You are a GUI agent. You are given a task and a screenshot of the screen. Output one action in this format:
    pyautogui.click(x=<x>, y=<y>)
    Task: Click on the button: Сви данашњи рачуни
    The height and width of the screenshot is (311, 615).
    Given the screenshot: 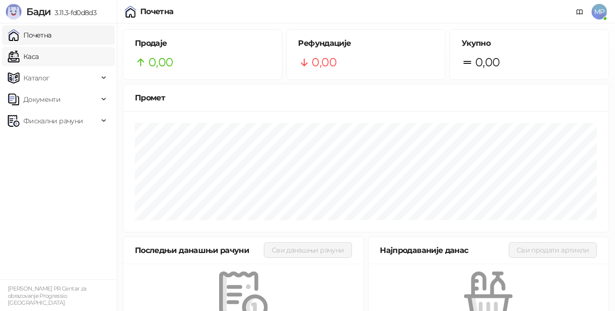 What is the action you would take?
    pyautogui.click(x=308, y=250)
    